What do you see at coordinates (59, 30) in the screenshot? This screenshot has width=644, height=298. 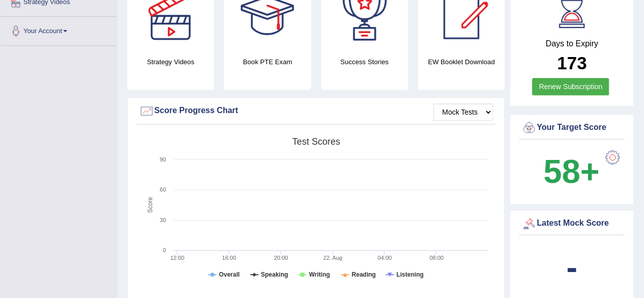 I see `a: Your Account` at bounding box center [59, 30].